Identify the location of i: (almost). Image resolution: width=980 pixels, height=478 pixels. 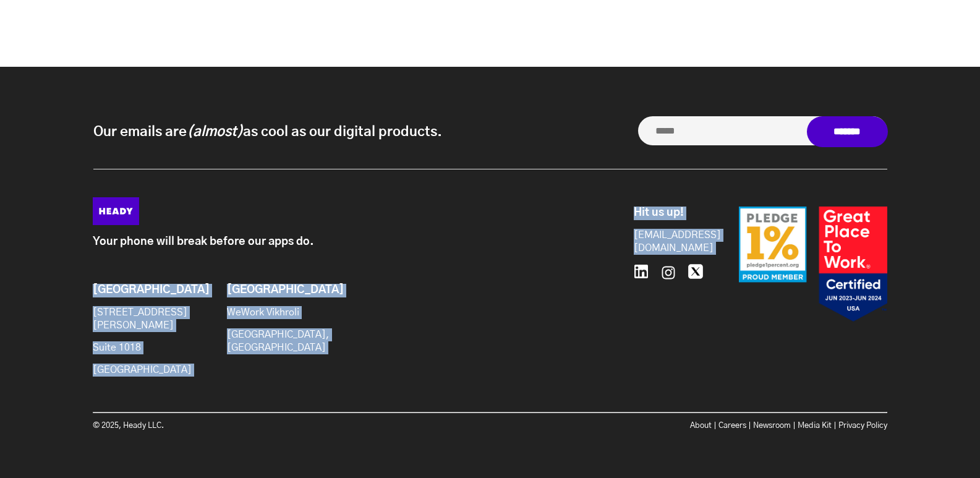
(214, 132).